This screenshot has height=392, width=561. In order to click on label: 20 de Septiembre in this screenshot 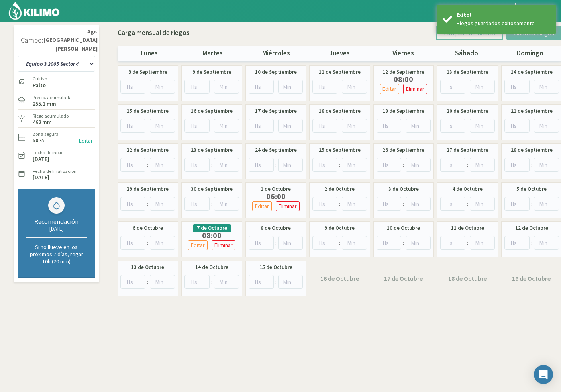, I will do `click(468, 111)`.